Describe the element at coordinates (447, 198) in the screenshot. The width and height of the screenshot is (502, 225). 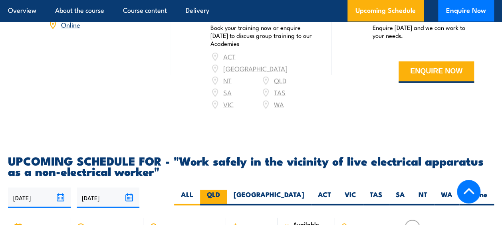
I see `label: WA` at that location.